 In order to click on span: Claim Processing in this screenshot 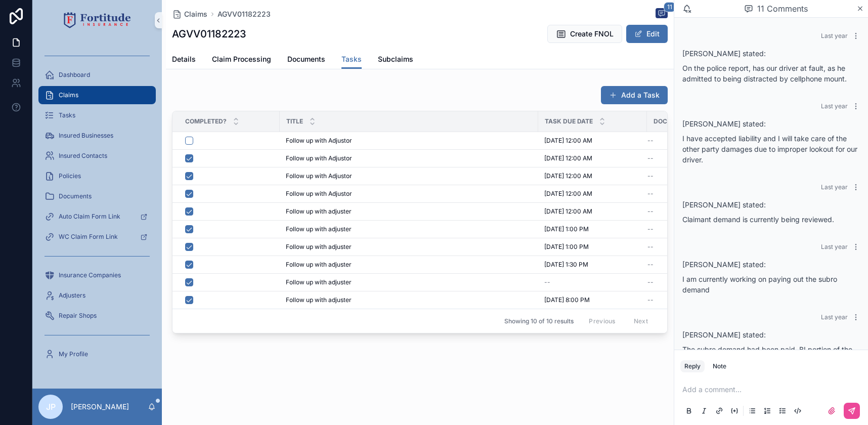, I will do `click(241, 59)`.